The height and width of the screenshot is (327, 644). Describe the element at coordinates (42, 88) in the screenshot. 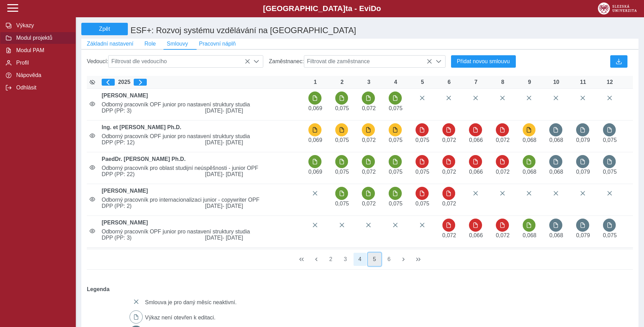

I see `span: Odhlásit` at that location.